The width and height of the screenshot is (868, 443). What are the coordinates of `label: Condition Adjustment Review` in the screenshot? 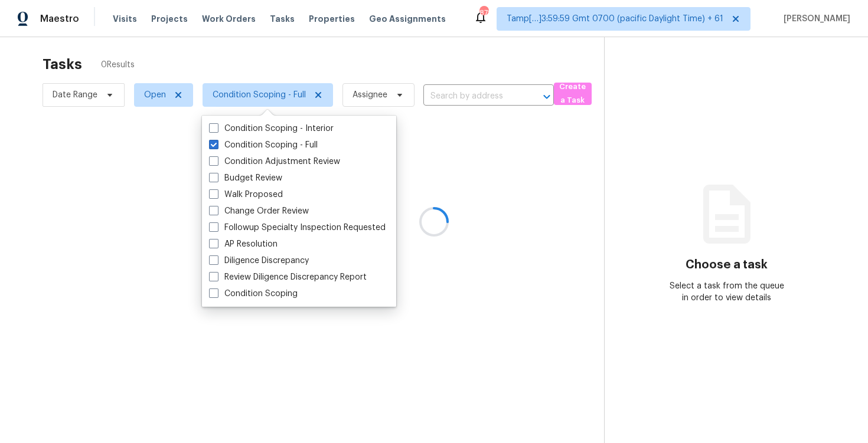 It's located at (275, 162).